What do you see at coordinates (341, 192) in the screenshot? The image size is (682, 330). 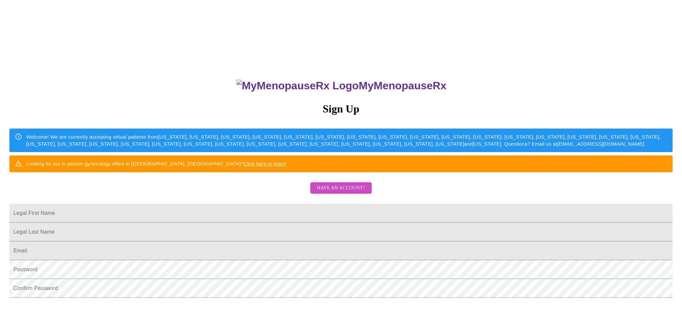 I see `a: Have an account?` at bounding box center [341, 192].